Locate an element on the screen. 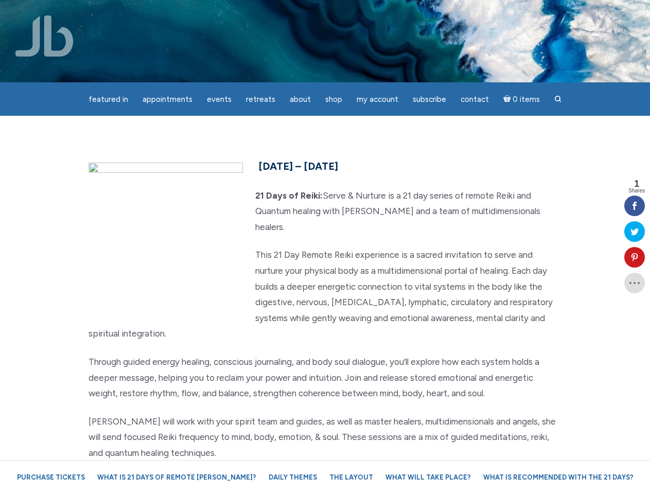 This screenshot has height=494, width=650. i: Cart is located at coordinates (508, 99).